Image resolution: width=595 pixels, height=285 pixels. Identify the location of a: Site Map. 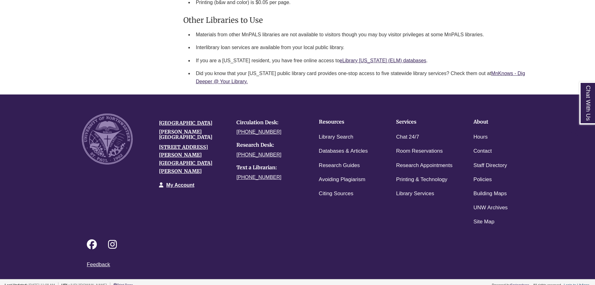
(484, 221).